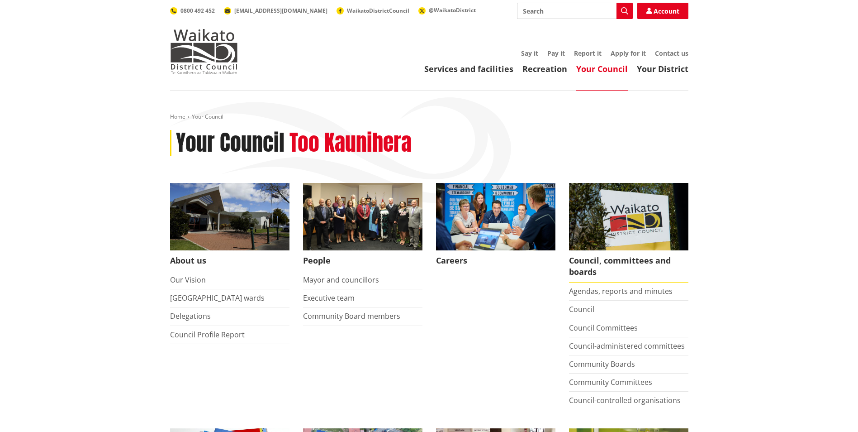 The image size is (858, 432). I want to click on h1: Your Council, so click(230, 143).